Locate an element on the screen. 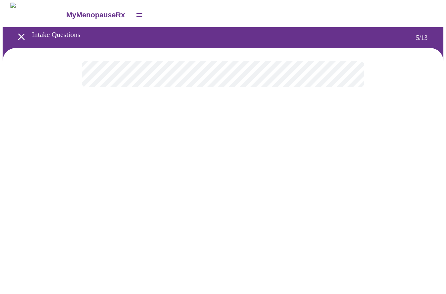  a: MyMenopauseRx is located at coordinates (98, 15).